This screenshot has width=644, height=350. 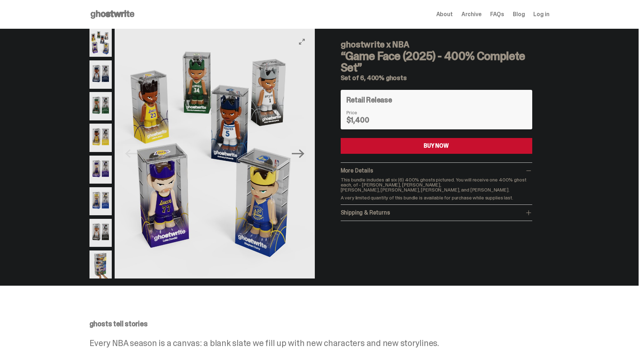 What do you see at coordinates (101, 106) in the screenshot?
I see `img: NBA-400-HG-Giannis.png` at bounding box center [101, 106].